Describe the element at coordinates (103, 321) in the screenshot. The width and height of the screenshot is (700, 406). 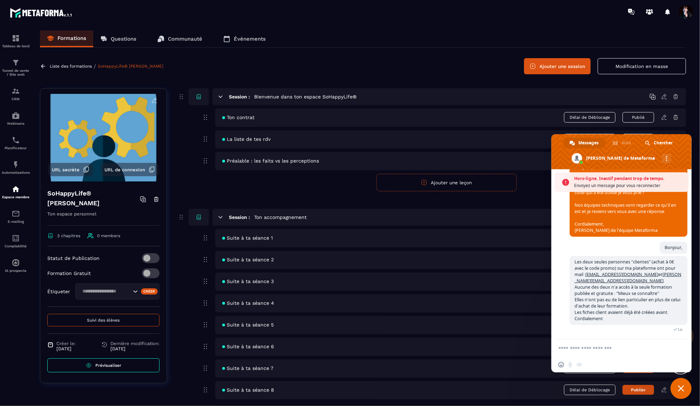
I see `span: Suivi des élèves` at that location.